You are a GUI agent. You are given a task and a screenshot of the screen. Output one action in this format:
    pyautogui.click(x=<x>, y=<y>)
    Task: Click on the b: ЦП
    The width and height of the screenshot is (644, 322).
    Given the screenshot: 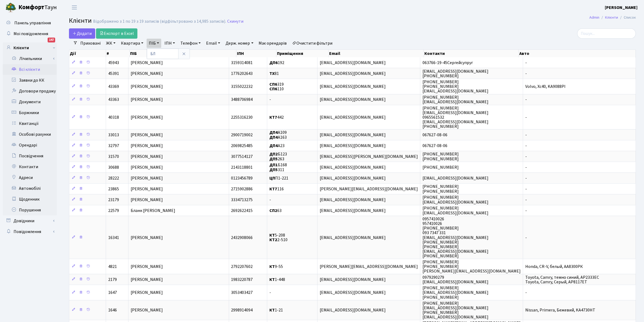 What is the action you would take?
    pyautogui.click(x=272, y=178)
    